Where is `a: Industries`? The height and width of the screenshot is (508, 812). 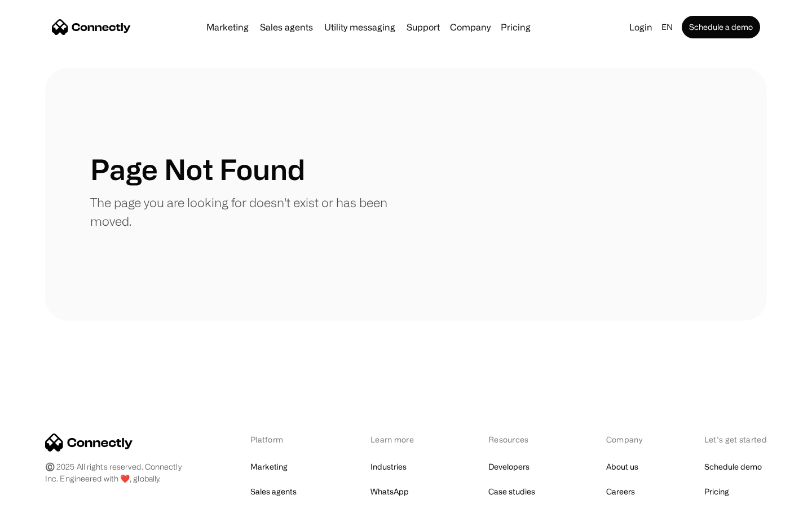 a: Industries is located at coordinates (389, 467).